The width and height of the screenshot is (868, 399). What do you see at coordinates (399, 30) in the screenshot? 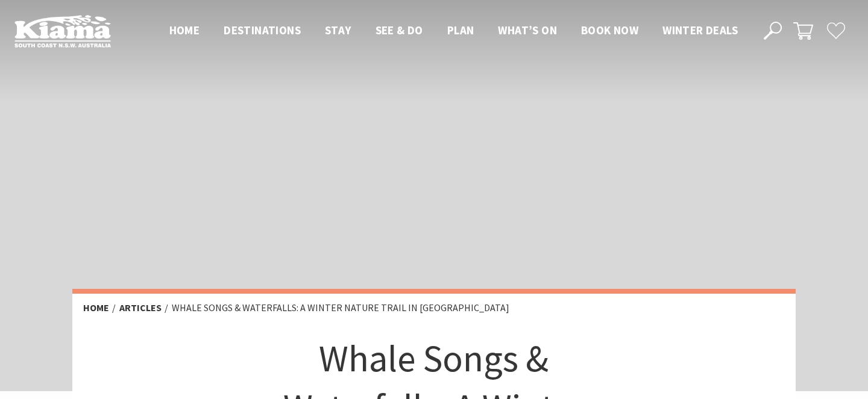
I see `span: See & Do` at bounding box center [399, 30].